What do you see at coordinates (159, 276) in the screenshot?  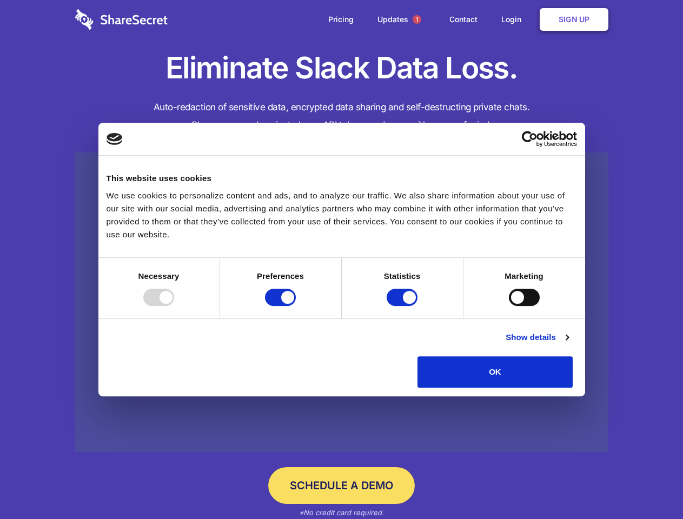 I see `strong: Necessary` at bounding box center [159, 276].